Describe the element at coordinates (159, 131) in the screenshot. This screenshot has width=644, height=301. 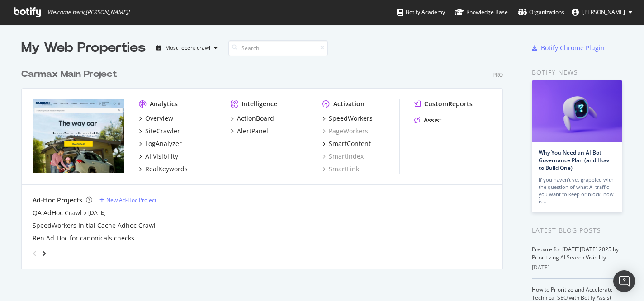
I see `a: SiteCrawler` at that location.